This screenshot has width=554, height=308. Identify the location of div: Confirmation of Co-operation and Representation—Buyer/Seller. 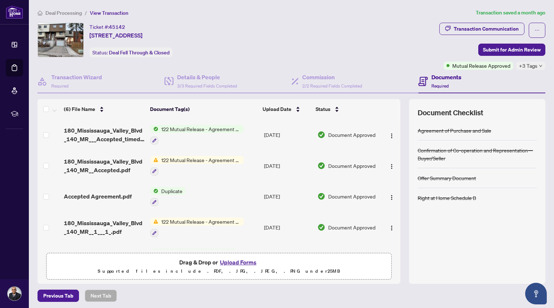
(477, 154).